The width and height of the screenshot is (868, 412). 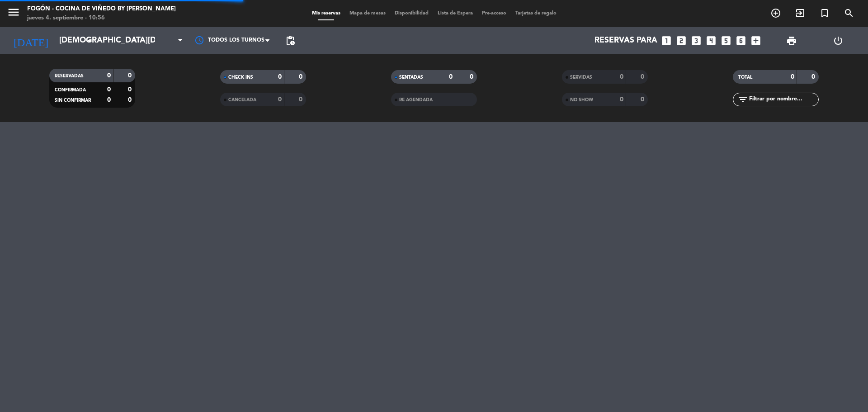 What do you see at coordinates (494, 13) in the screenshot?
I see `span: Pre-acceso` at bounding box center [494, 13].